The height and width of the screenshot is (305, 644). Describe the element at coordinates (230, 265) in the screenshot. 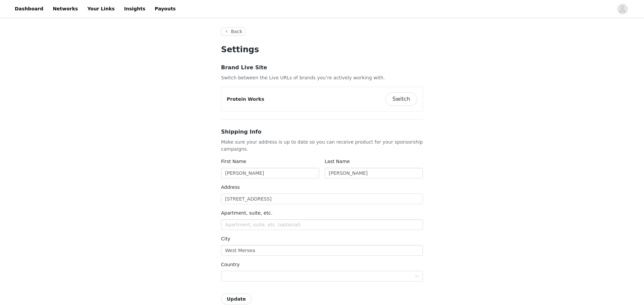

I see `label: Country` at that location.